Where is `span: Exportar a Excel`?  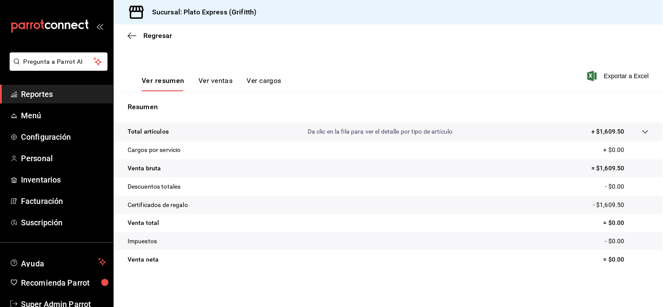
span: Exportar a Excel is located at coordinates (619, 76).